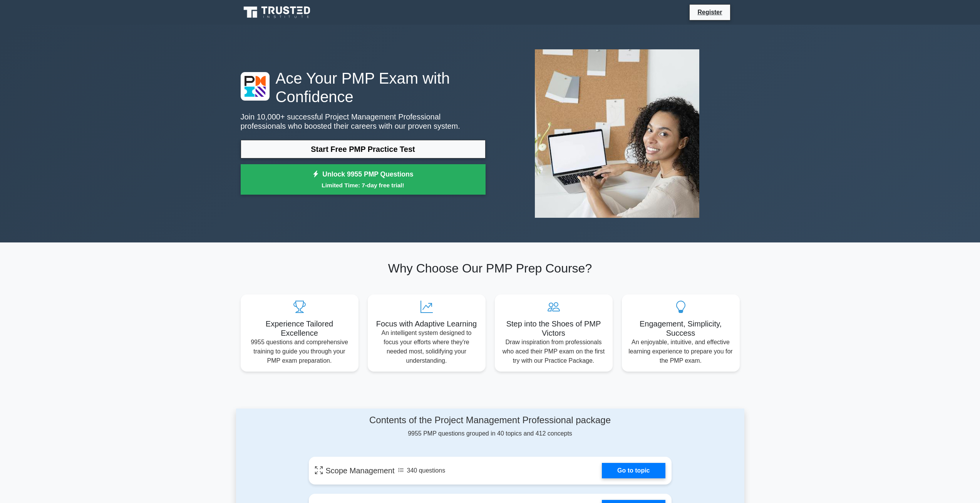  What do you see at coordinates (364, 87) in the screenshot?
I see `h1: Ace Your PMP Exam with Confidence` at bounding box center [364, 87].